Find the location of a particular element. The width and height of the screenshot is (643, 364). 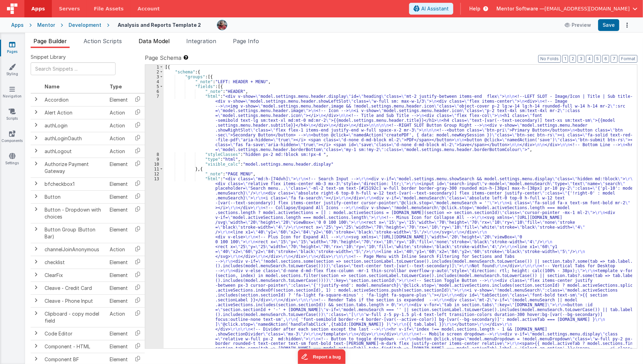

span: AI Assistant is located at coordinates (435, 9).